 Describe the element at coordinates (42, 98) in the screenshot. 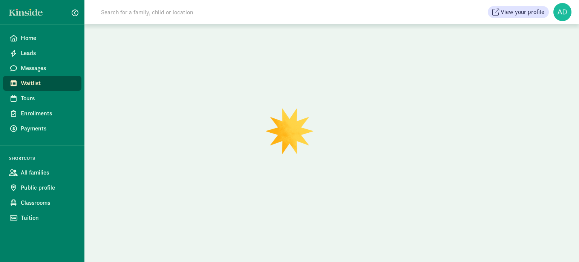

I see `a: Tours` at that location.